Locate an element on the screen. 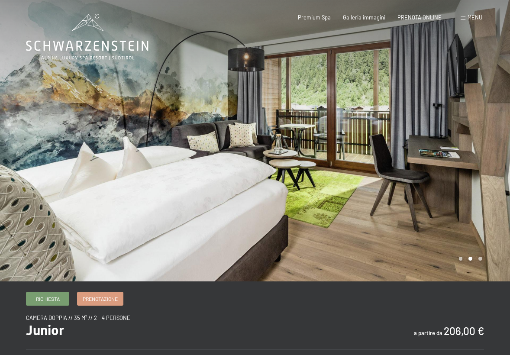 The height and width of the screenshot is (355, 510). a: Galleria immagini is located at coordinates (364, 17).